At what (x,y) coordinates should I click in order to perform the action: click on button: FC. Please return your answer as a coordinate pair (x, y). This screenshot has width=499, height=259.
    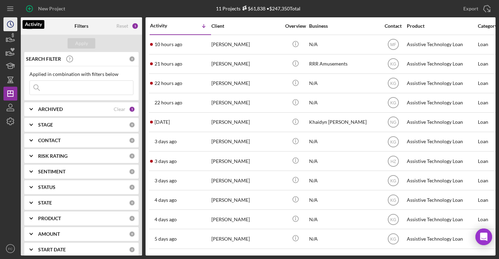
    Looking at the image, I should click on (10, 249).